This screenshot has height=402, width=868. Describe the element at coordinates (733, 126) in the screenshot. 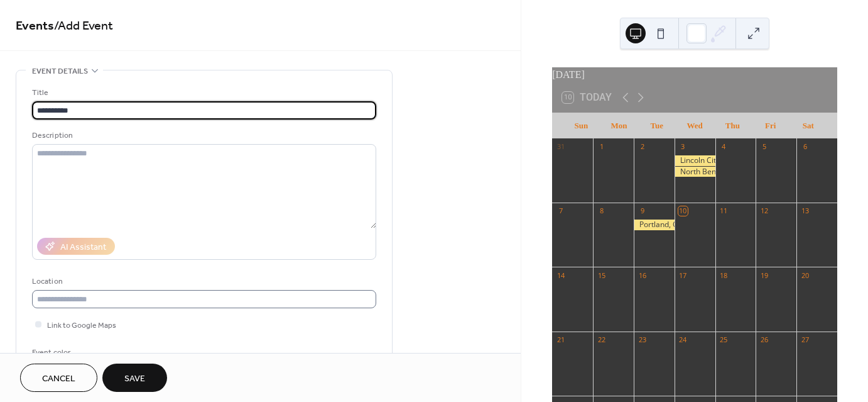

I see `div: Thu` at that location.